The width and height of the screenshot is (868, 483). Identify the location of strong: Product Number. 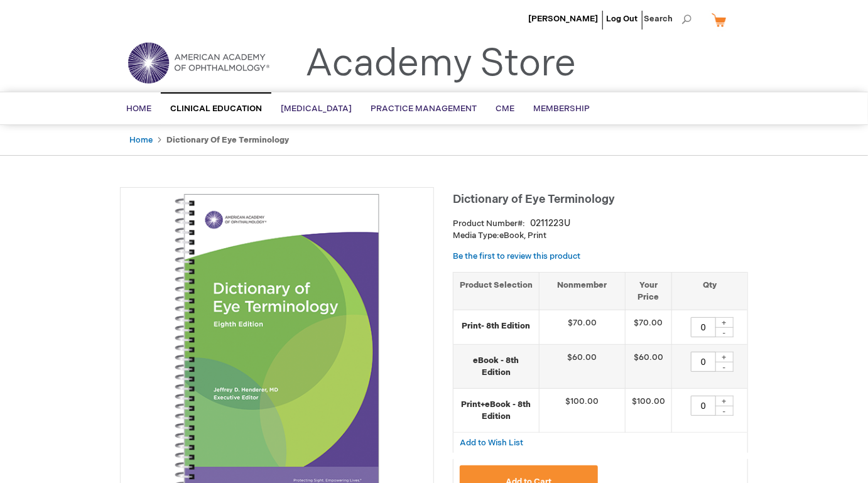
(489, 224).